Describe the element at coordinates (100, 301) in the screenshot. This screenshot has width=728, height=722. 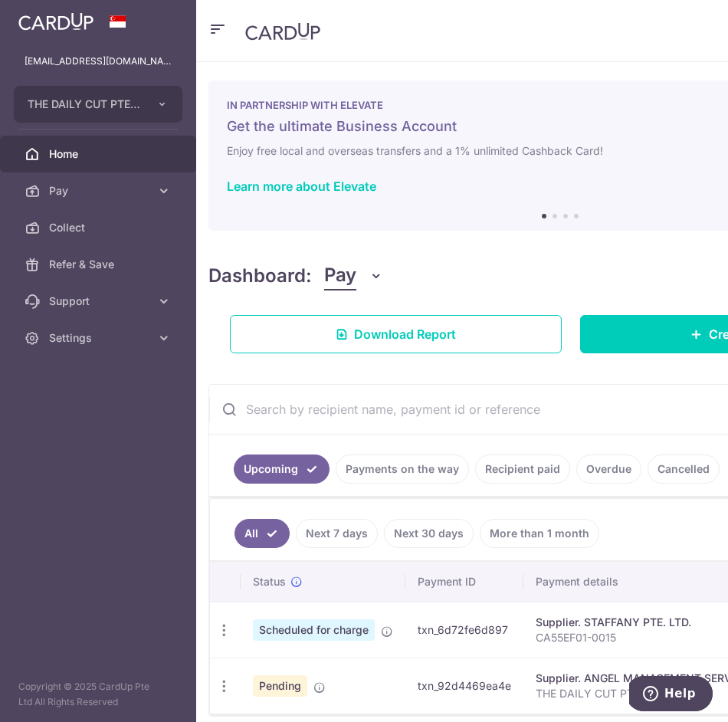
I see `span: Support` at that location.